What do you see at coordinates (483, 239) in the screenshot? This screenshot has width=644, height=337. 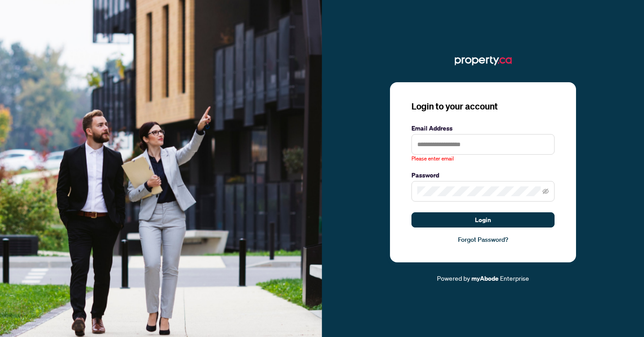 I see `a: Forgot Password?` at bounding box center [483, 239].